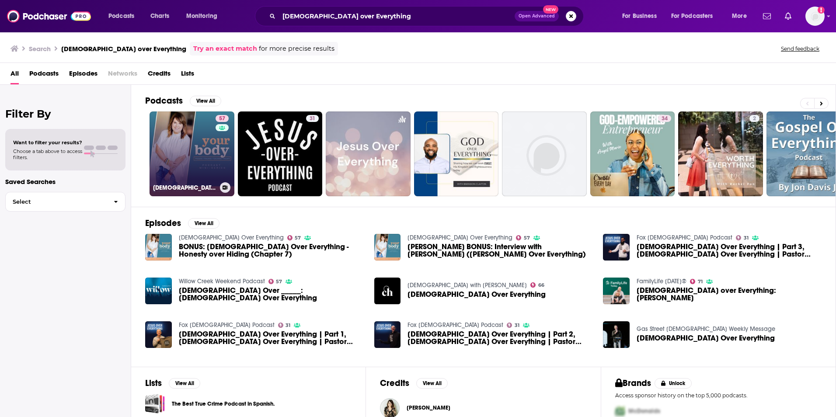 The height and width of the screenshot is (417, 836). Describe the element at coordinates (633, 383) in the screenshot. I see `h2: Brands` at that location.